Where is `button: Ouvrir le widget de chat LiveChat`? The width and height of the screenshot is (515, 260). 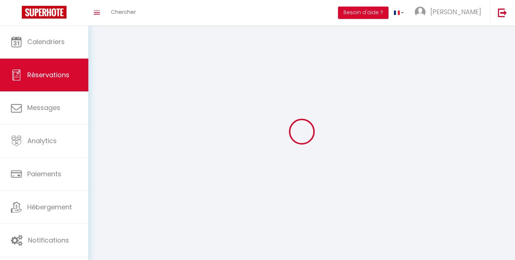
button: Ouvrir le widget de chat LiveChat is located at coordinates (17, 14).